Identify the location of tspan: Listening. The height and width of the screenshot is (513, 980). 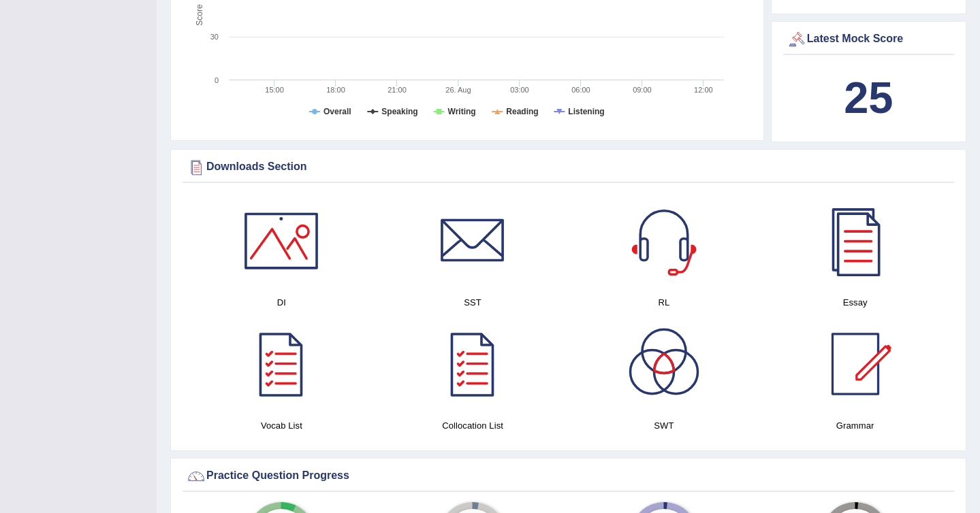
(585, 111).